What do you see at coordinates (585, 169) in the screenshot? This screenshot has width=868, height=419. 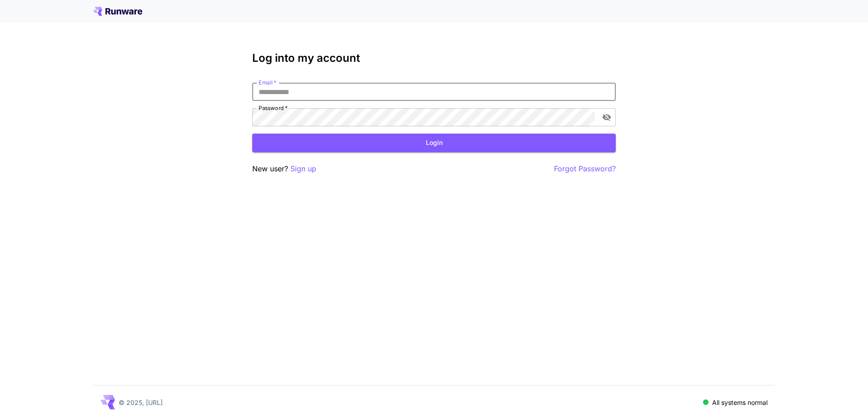 I see `p: Forgot Password?` at bounding box center [585, 169].